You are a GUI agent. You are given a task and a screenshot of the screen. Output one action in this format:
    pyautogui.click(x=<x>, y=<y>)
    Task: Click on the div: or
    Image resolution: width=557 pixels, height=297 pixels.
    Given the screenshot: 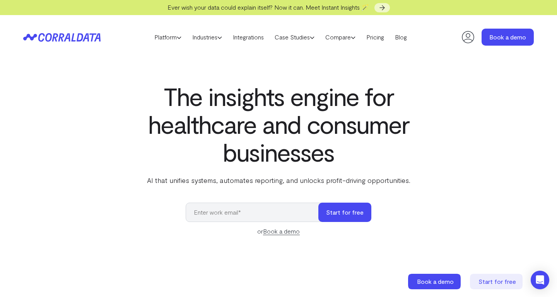 What is the action you would take?
    pyautogui.click(x=279, y=232)
    